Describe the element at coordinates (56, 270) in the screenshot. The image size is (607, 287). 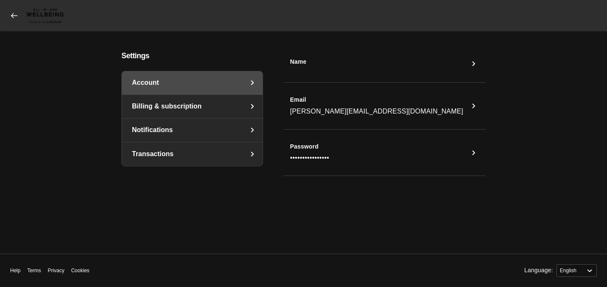
I see `a: Privacy` at that location.